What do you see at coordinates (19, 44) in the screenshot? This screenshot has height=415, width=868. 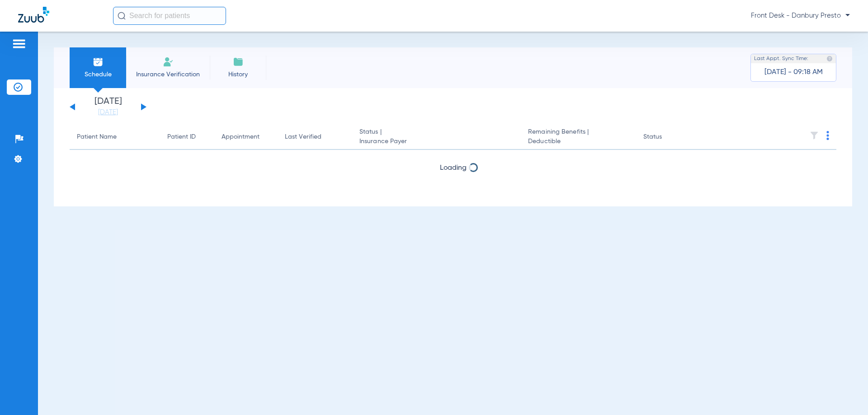 I see `img: hamburger-icon` at bounding box center [19, 44].